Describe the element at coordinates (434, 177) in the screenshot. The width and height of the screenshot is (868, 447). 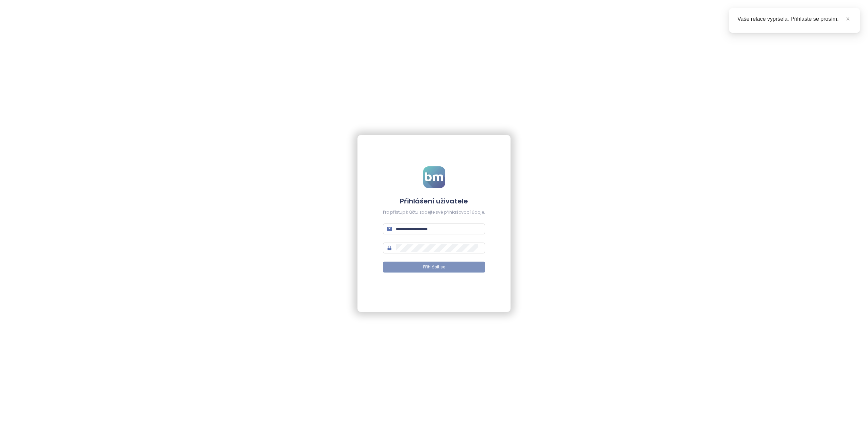
I see `img: logo` at that location.